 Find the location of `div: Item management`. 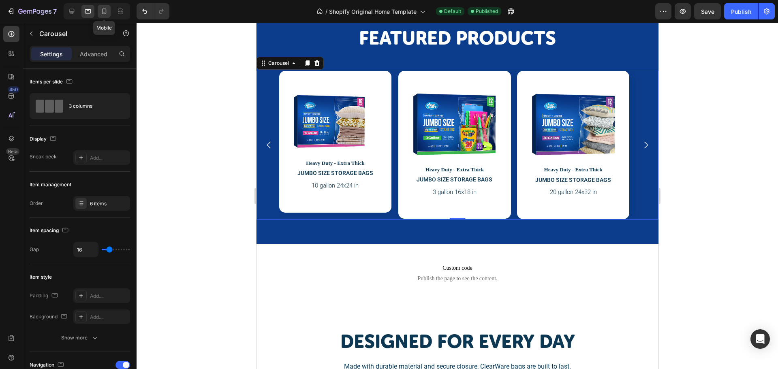

div: Item management is located at coordinates (50, 185).